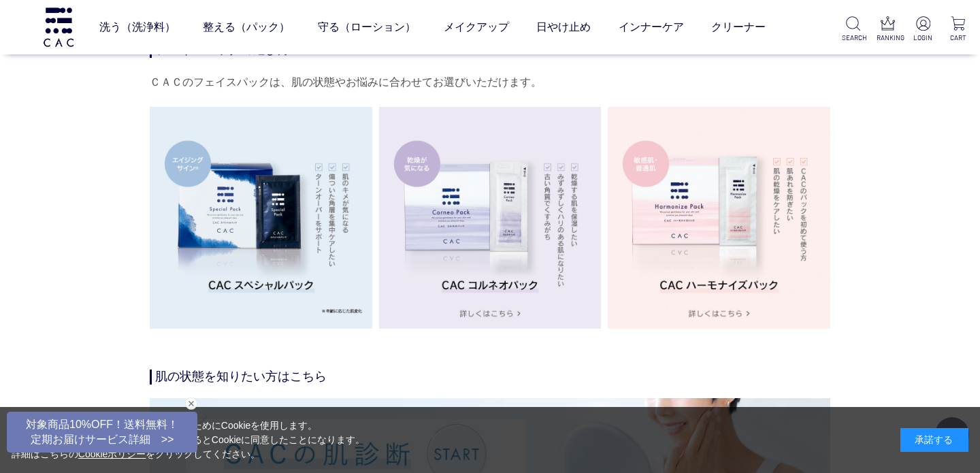 Image resolution: width=980 pixels, height=473 pixels. Describe the element at coordinates (137, 27) in the screenshot. I see `a: 洗う（洗浄料）` at that location.